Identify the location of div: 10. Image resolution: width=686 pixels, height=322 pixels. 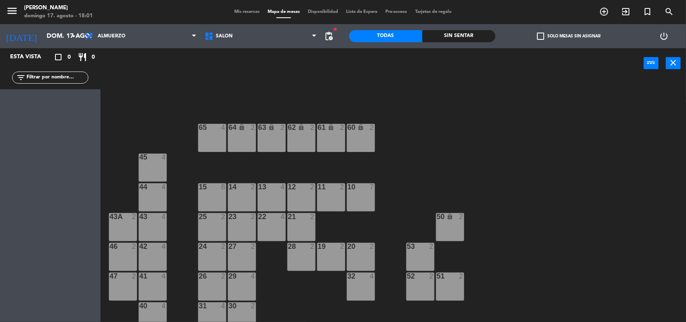
(348, 187).